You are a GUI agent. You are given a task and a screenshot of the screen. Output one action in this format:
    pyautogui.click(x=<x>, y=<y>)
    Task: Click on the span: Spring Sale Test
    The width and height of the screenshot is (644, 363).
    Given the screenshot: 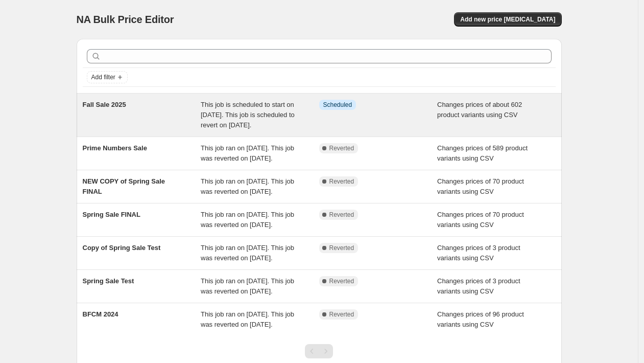 What is the action you would take?
    pyautogui.click(x=108, y=280)
    